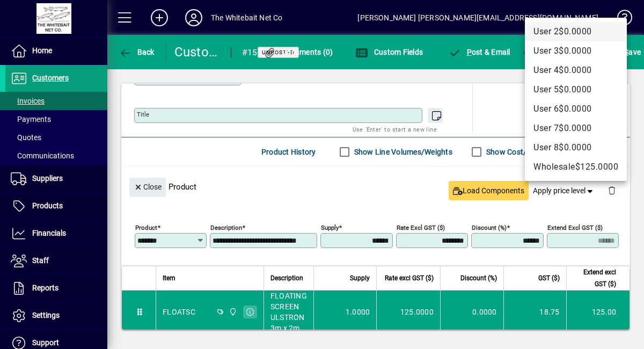 The image size is (644, 349). I want to click on span: User 4, so click(546, 70).